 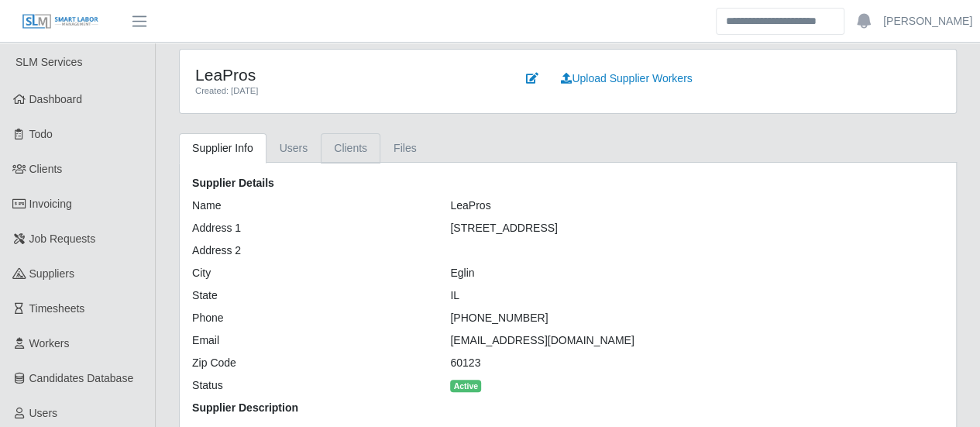 I want to click on div: Address 2, so click(x=309, y=251).